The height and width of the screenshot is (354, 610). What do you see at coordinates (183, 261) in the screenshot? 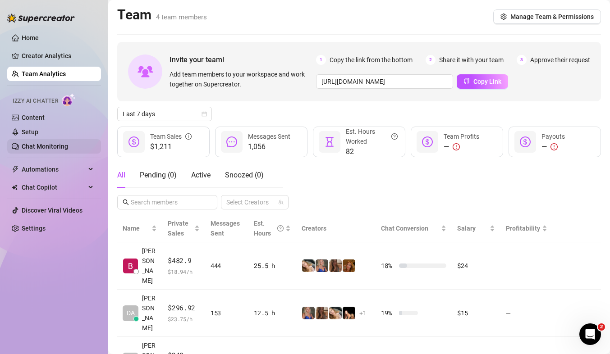
I see `span: $482.9` at bounding box center [183, 261].